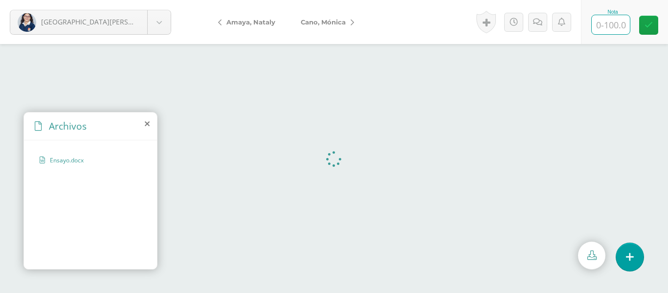  I want to click on a: Amaya, Nataly, so click(249, 22).